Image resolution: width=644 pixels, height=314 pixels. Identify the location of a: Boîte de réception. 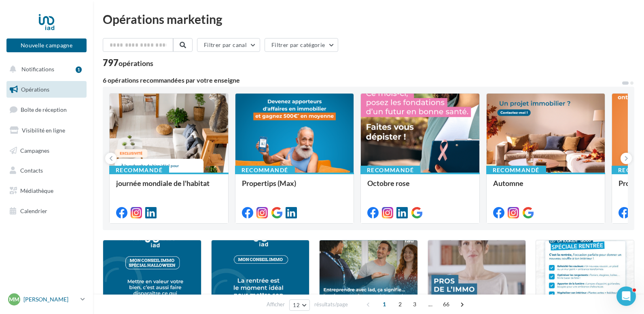
(46, 109).